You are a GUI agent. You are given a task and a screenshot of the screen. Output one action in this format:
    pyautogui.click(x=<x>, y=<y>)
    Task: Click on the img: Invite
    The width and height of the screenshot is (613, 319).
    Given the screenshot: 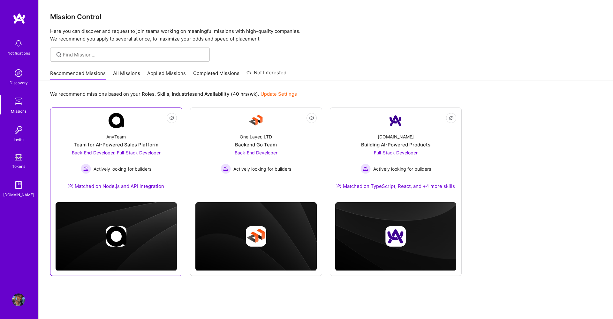 What is the action you would take?
    pyautogui.click(x=19, y=130)
    